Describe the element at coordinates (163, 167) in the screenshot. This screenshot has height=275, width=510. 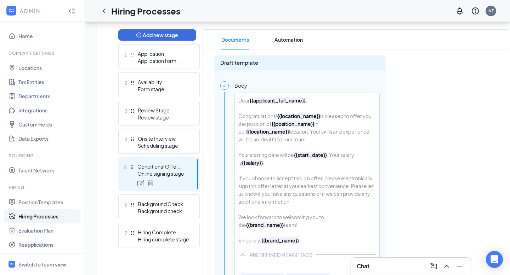
I see `div: Conditional Offer Letter` at that location.